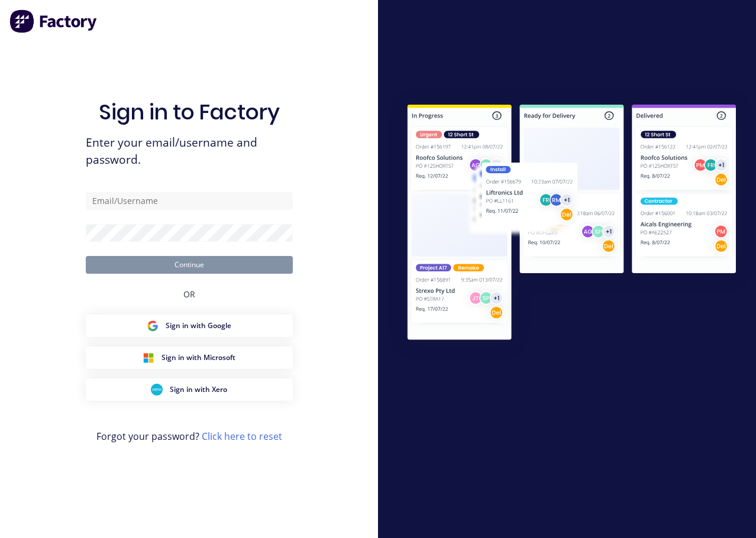 The image size is (756, 538). What do you see at coordinates (242, 436) in the screenshot?
I see `a: Click here to reset` at bounding box center [242, 436].